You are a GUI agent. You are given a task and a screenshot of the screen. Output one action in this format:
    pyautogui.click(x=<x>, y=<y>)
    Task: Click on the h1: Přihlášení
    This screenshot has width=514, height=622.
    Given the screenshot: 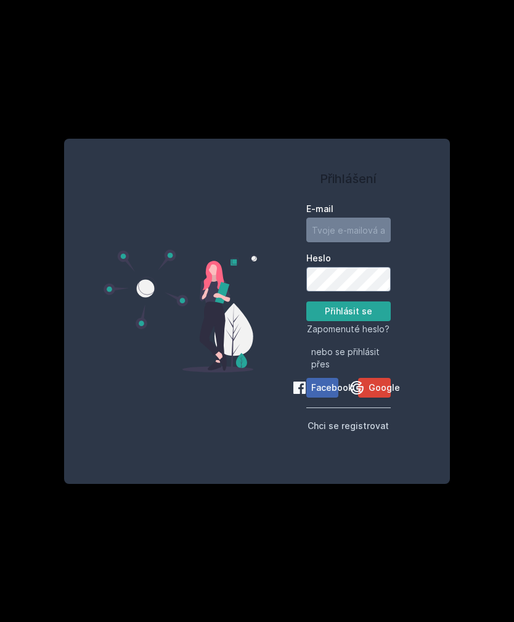 What is the action you would take?
    pyautogui.click(x=348, y=179)
    